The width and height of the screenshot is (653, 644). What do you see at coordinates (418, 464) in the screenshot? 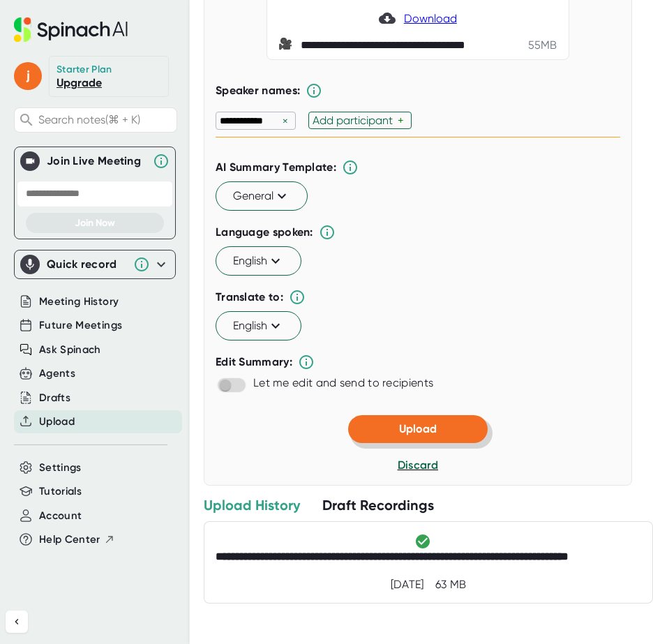
I see `span: Discard` at bounding box center [418, 464].